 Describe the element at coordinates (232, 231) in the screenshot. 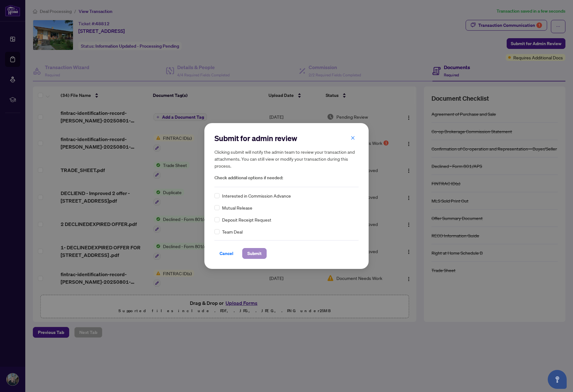

I see `span: Team Deal` at that location.